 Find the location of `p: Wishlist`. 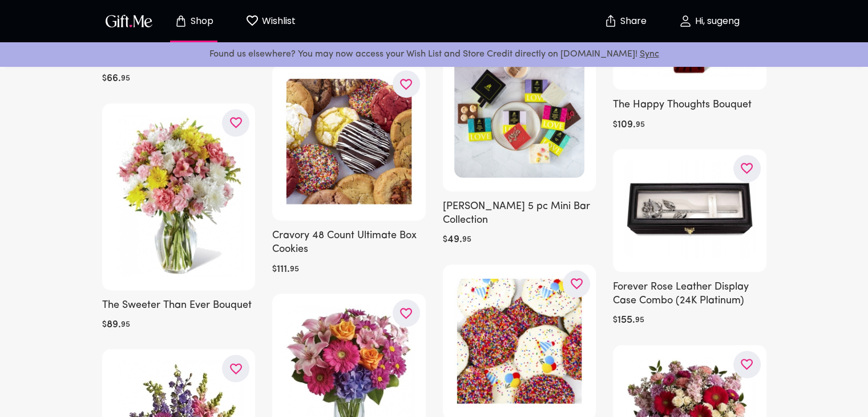

p: Wishlist is located at coordinates (278, 21).